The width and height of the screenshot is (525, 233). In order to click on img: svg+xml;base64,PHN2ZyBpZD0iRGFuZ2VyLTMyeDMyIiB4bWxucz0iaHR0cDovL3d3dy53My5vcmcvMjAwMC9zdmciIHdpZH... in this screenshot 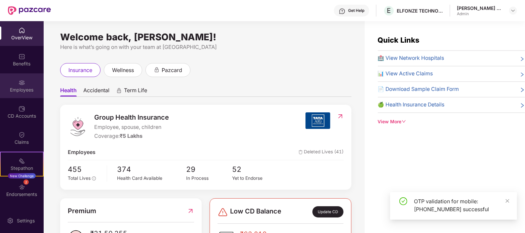, I will do `click(223, 212)`.